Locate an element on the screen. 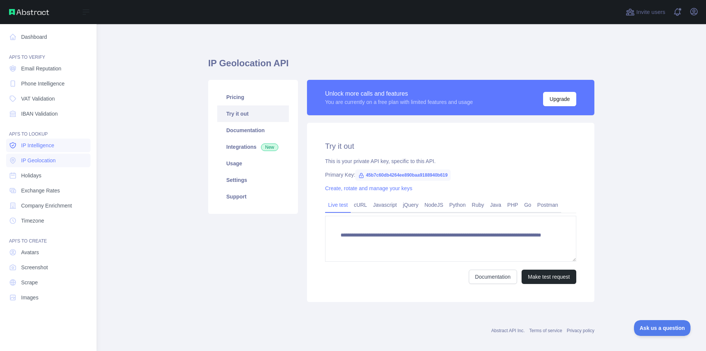 This screenshot has width=706, height=351. a: Java is located at coordinates (496, 205).